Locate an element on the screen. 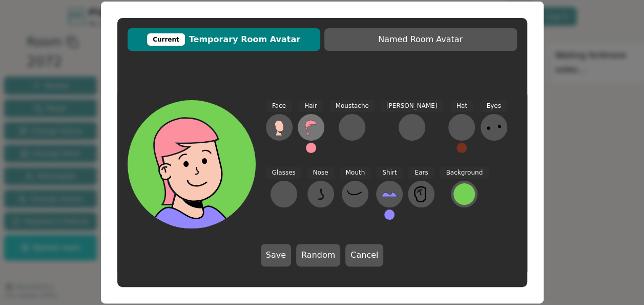  button: Cancel is located at coordinates (364, 255).